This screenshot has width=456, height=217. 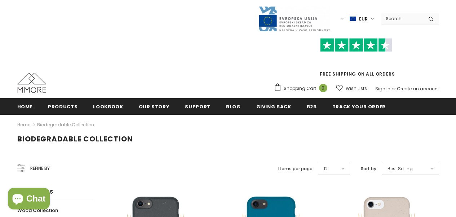 I want to click on span: Biodegradable Collection, so click(x=75, y=139).